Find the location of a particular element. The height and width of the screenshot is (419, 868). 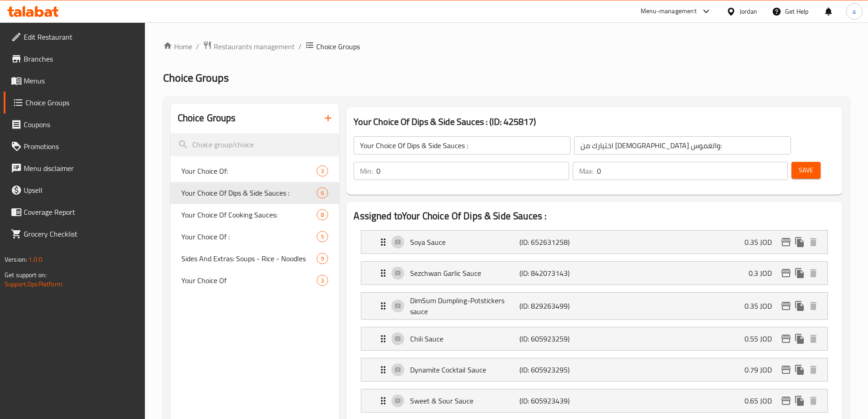

span: 5 is located at coordinates (322, 236).